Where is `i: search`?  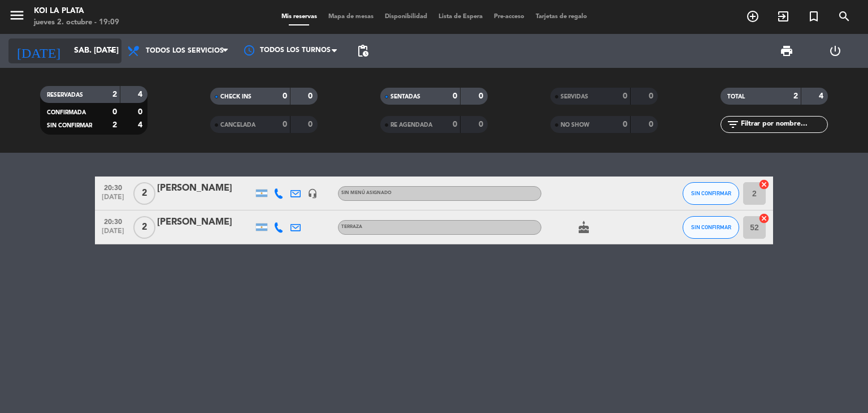
i: search is located at coordinates (845, 16).